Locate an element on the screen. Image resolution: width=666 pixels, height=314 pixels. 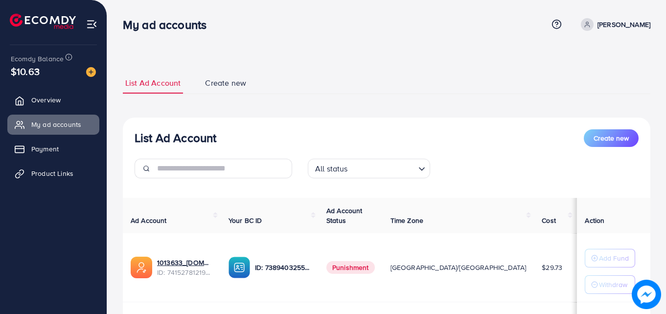
button: Withdraw is located at coordinates (609, 284).